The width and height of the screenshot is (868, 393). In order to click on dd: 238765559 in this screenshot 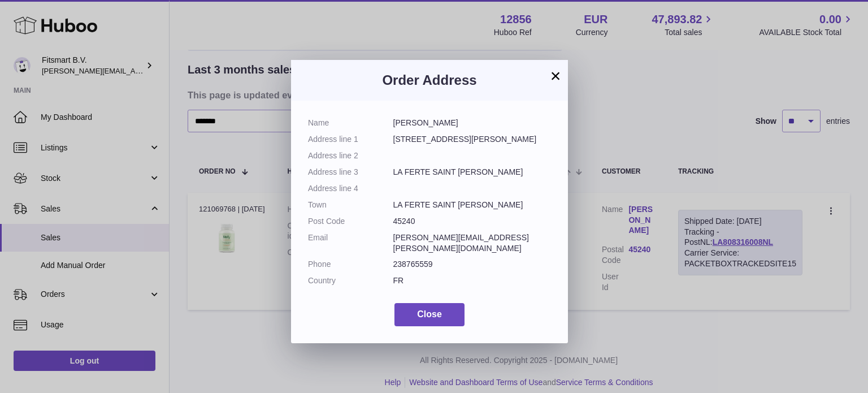, I will do `click(473, 264)`.